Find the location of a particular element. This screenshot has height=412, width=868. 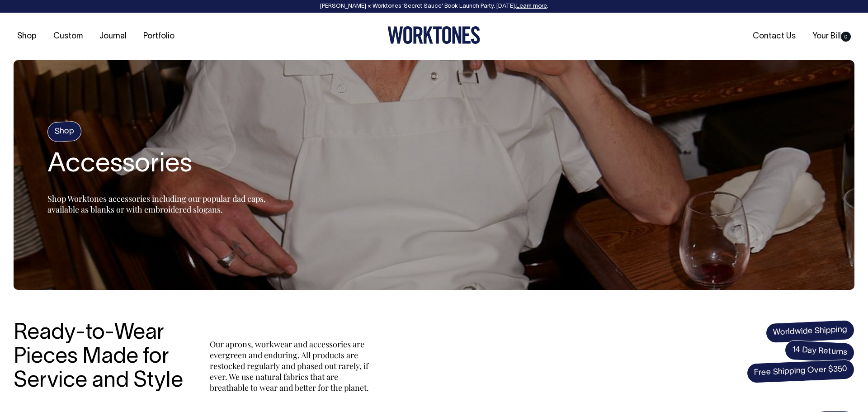

h1: Accessories is located at coordinates (160, 165).